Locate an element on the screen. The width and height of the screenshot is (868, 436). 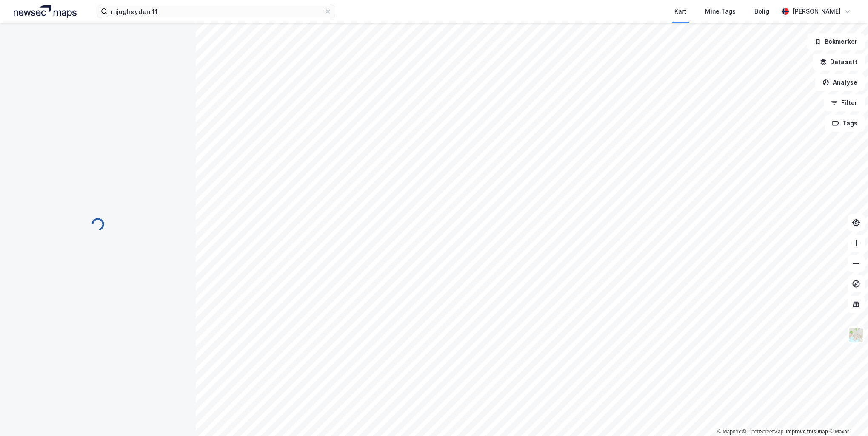
button: Filter is located at coordinates (844, 103).